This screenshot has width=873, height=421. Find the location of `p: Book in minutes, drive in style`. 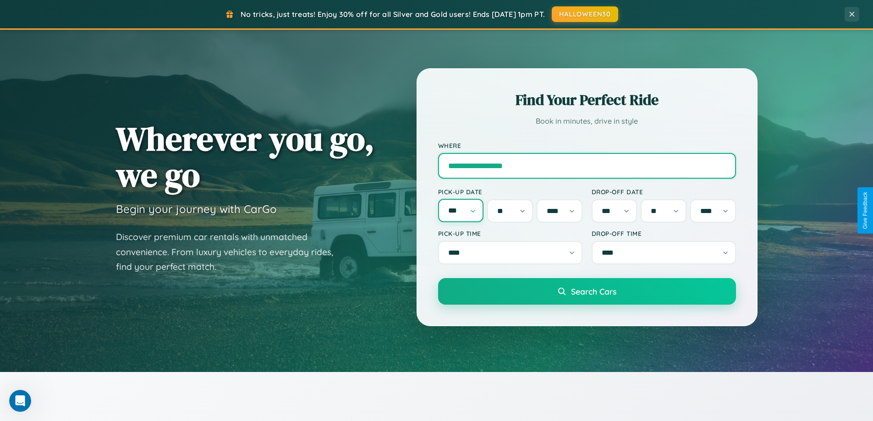

p: Book in minutes, drive in style is located at coordinates (587, 121).